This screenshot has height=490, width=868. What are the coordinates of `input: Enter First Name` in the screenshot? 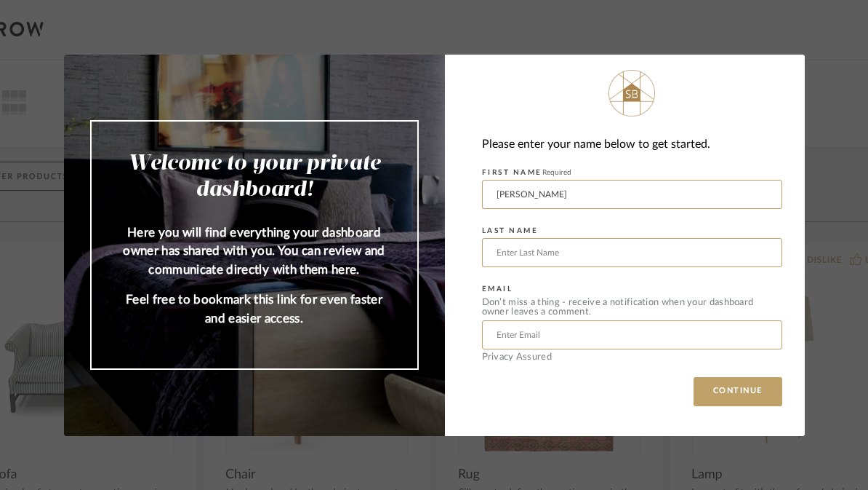 It's located at (632, 194).